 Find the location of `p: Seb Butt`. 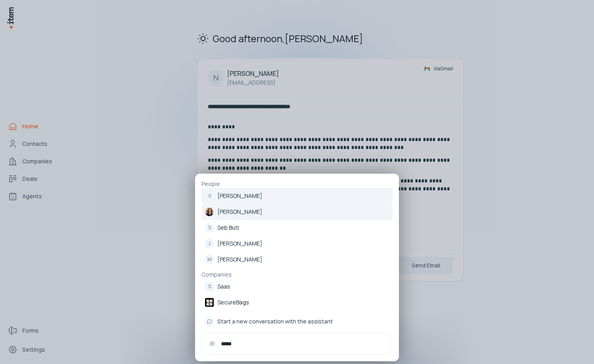

p: Seb Butt is located at coordinates (228, 228).